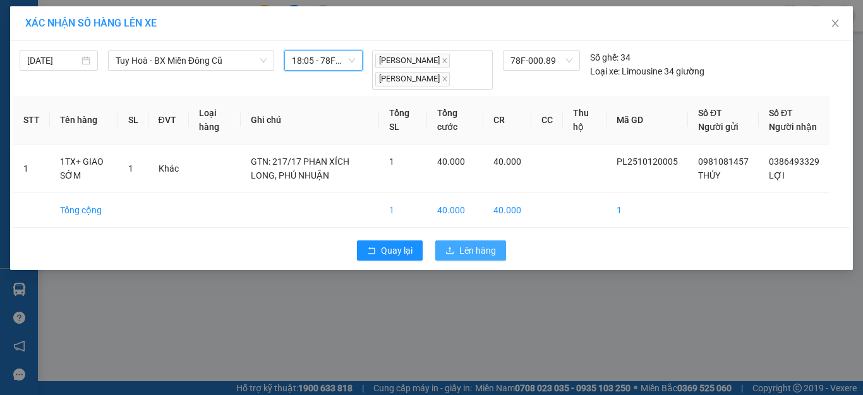 The width and height of the screenshot is (863, 395). I want to click on span: LỢI, so click(776, 176).